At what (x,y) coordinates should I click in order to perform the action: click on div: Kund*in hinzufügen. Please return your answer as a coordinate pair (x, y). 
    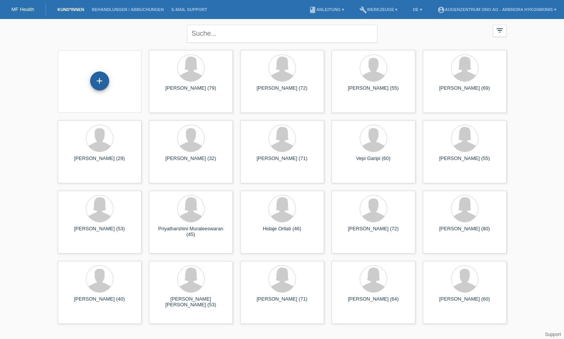
    Looking at the image, I should click on (100, 81).